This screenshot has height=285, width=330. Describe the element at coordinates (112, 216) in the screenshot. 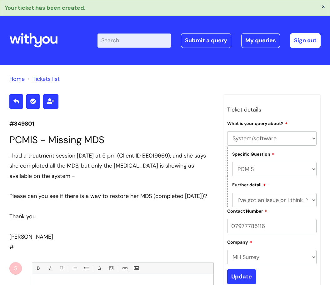

I see `div: Thank you` at that location.